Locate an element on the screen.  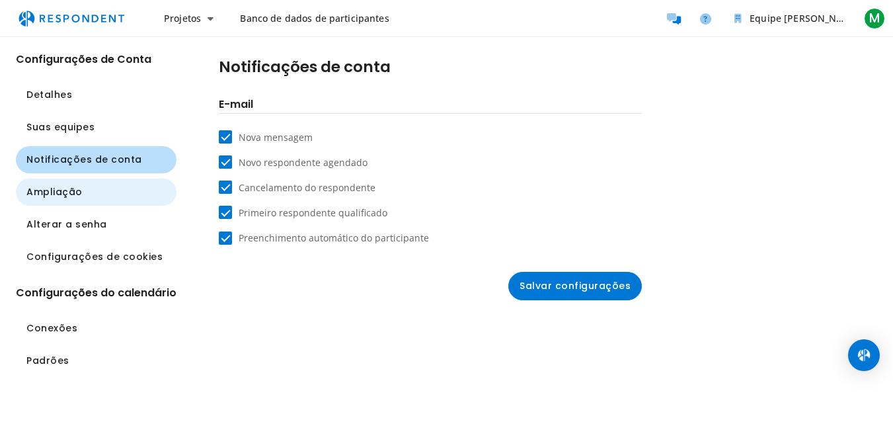
button: Navegar para Detalhes is located at coordinates (96, 95).